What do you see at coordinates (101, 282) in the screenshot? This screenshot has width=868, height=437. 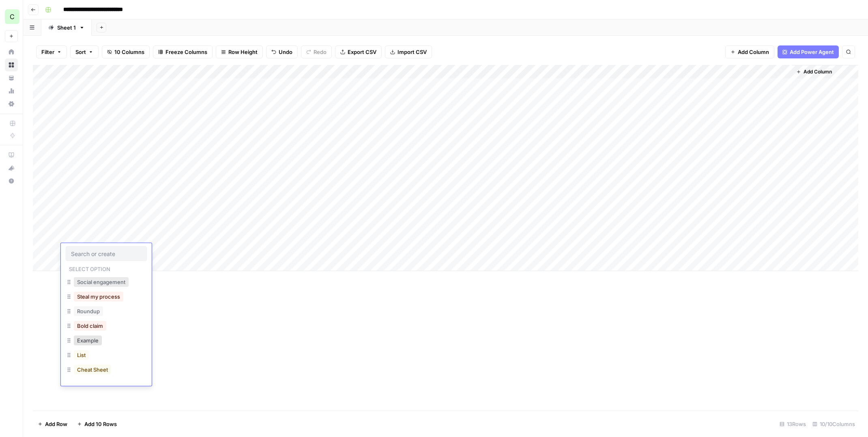 I see `button: Social engagement` at bounding box center [101, 282].